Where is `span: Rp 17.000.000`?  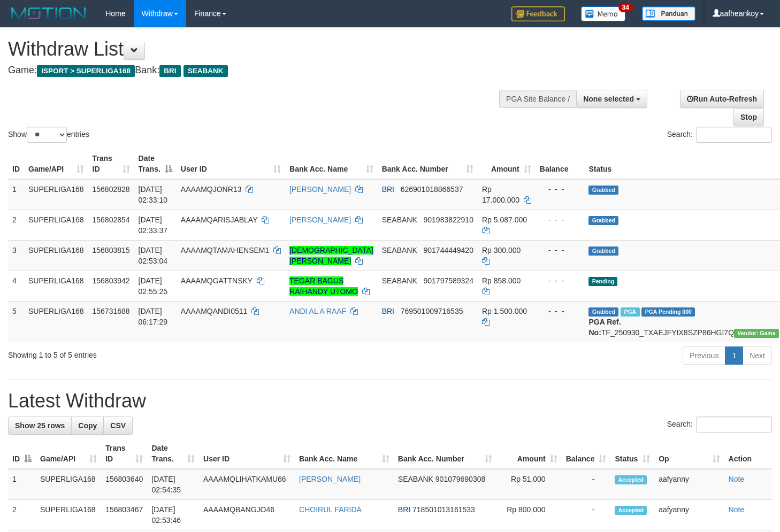
span: Rp 17.000.000 is located at coordinates (501, 195).